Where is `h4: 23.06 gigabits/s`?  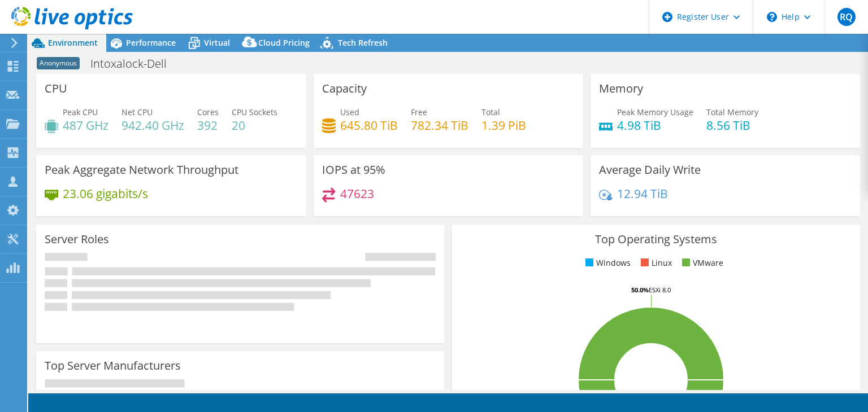
h4: 23.06 gigabits/s is located at coordinates (105, 194).